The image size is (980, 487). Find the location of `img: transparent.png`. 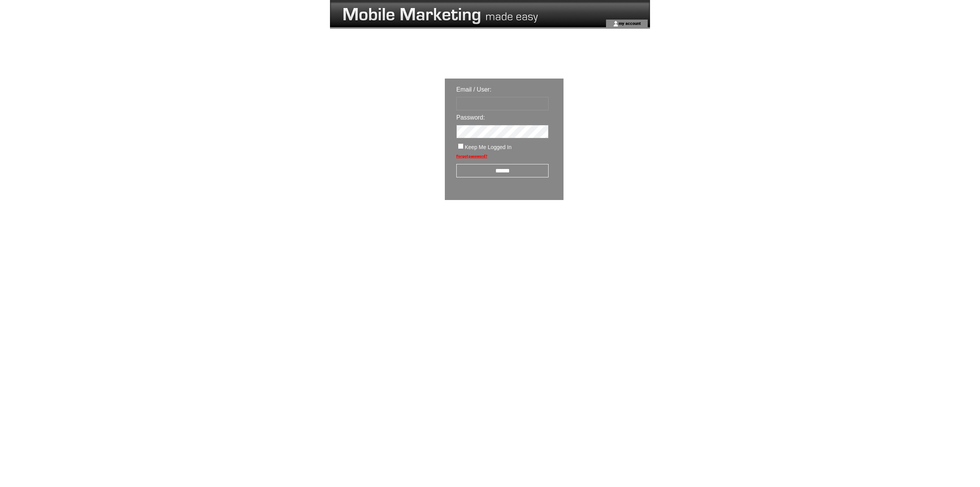

img: transparent.png is located at coordinates (605, 224).